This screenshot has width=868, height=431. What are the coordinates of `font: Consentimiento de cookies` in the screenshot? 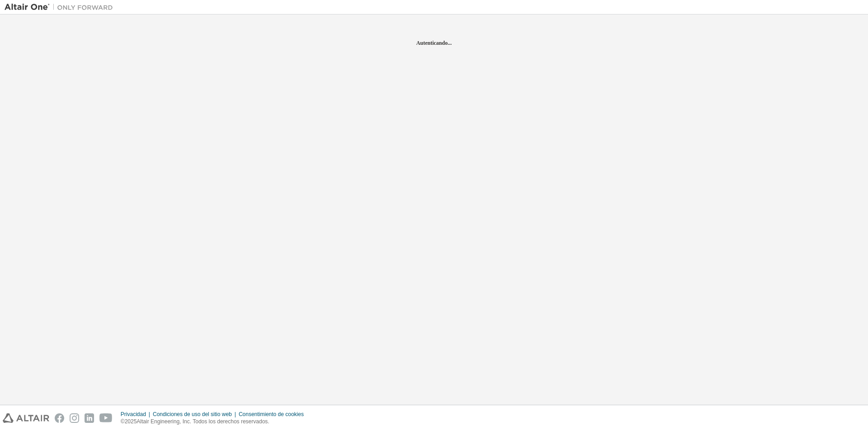 It's located at (272, 414).